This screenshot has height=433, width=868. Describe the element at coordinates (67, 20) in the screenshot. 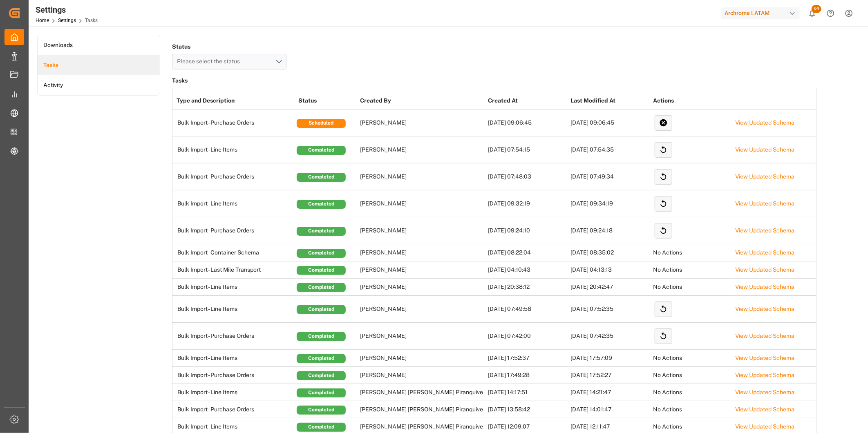

I see `a: Settings` at that location.